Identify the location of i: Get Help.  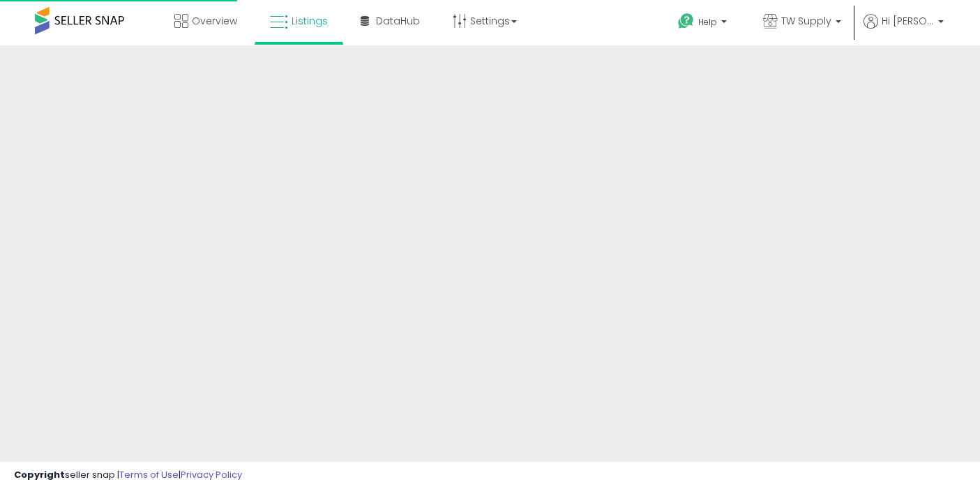
(686, 21).